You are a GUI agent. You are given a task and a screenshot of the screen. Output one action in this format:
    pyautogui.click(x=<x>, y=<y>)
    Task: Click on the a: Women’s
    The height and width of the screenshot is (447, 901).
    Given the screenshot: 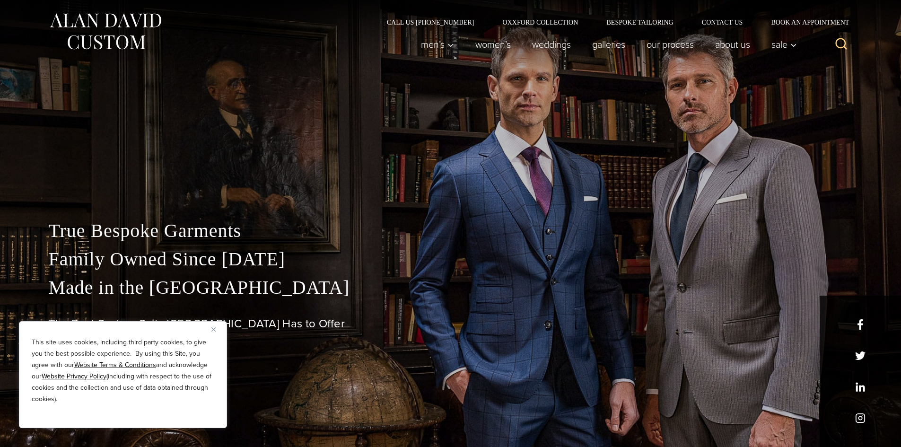 What is the action you would take?
    pyautogui.click(x=493, y=44)
    